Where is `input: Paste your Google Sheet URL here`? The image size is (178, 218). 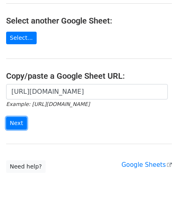 input: Paste your Google Sheet URL here is located at coordinates (87, 92).